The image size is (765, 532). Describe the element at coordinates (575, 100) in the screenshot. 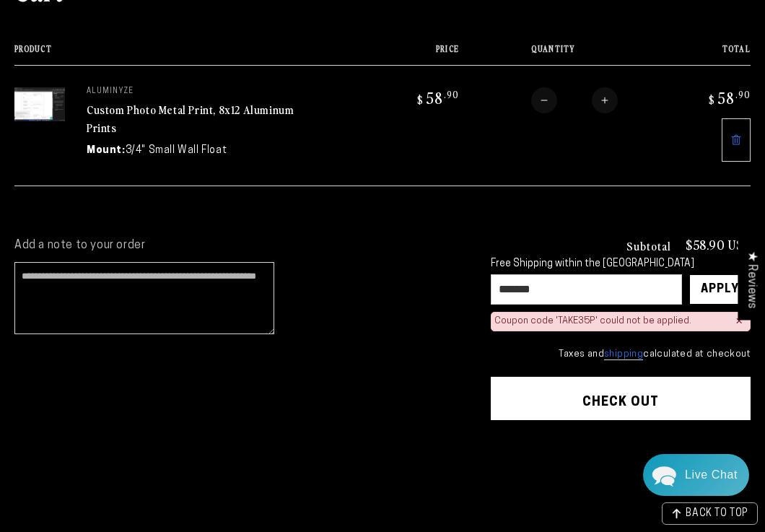

I see `input: Quantity for Custom Photo Metal Print, 8x12 Aluminum Prints` at that location.